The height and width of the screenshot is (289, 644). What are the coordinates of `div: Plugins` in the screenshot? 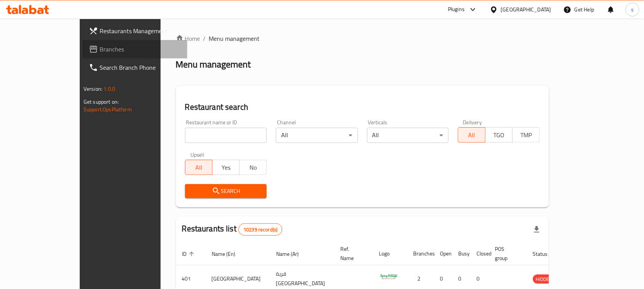 It's located at (456, 10).